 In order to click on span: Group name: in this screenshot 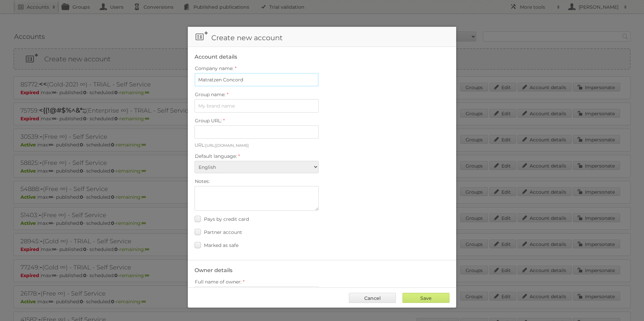, I will do `click(210, 94)`.